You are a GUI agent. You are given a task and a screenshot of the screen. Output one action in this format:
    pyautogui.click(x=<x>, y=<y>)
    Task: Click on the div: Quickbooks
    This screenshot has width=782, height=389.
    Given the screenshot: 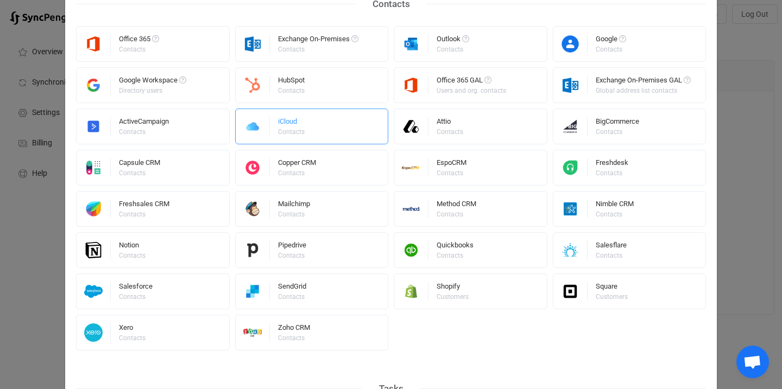 What is the action you would take?
    pyautogui.click(x=455, y=247)
    